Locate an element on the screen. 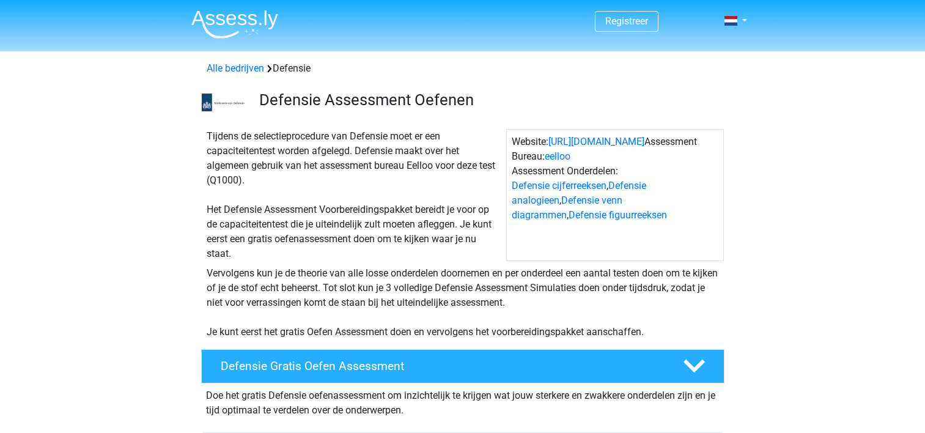  img: Assessly is located at coordinates (235, 24).